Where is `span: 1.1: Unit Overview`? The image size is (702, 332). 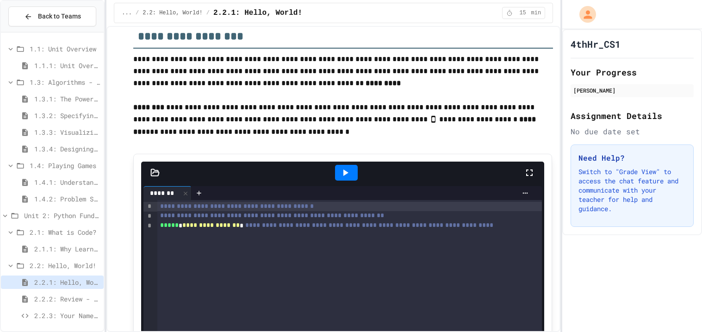 span: 1.1: Unit Overview is located at coordinates (65, 49).